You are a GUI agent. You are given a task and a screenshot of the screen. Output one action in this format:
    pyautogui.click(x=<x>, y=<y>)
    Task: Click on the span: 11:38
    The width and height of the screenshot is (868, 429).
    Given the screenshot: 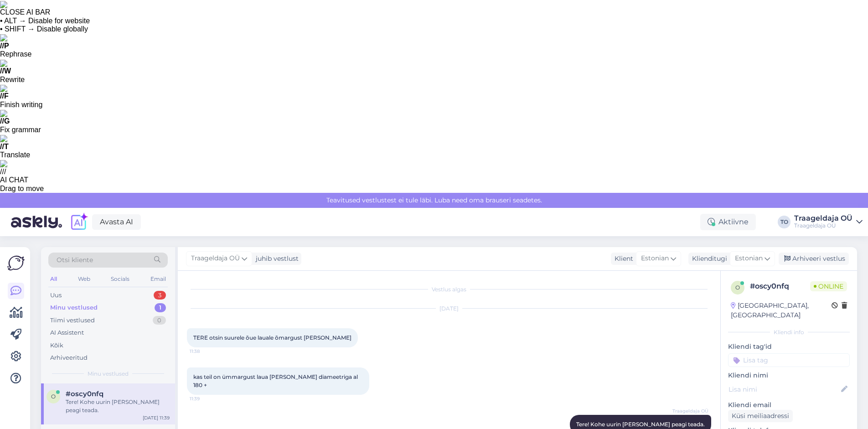 What is the action you would take?
    pyautogui.click(x=206, y=351)
    